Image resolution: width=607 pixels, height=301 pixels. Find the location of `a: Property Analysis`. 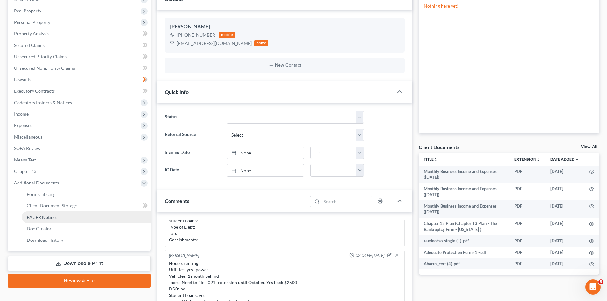

a: Property Analysis is located at coordinates (80, 34).